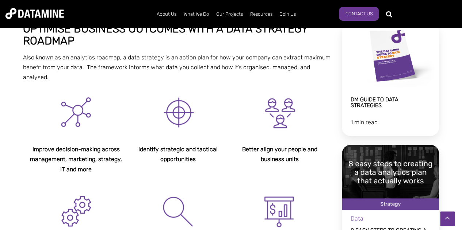 The height and width of the screenshot is (230, 462). I want to click on img: Segmentation, so click(280, 113).